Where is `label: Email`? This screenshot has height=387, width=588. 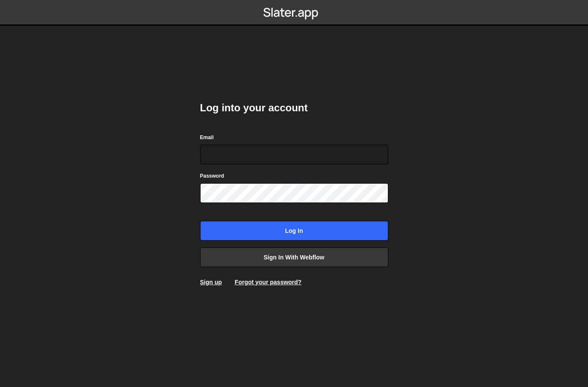
label: Email is located at coordinates (207, 137).